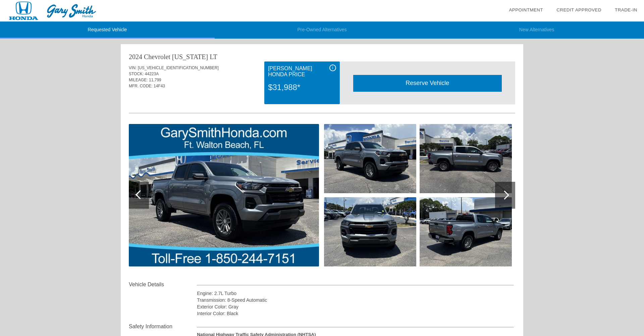 Image resolution: width=644 pixels, height=336 pixels. What do you see at coordinates (159, 86) in the screenshot?
I see `span: 14F43` at bounding box center [159, 86].